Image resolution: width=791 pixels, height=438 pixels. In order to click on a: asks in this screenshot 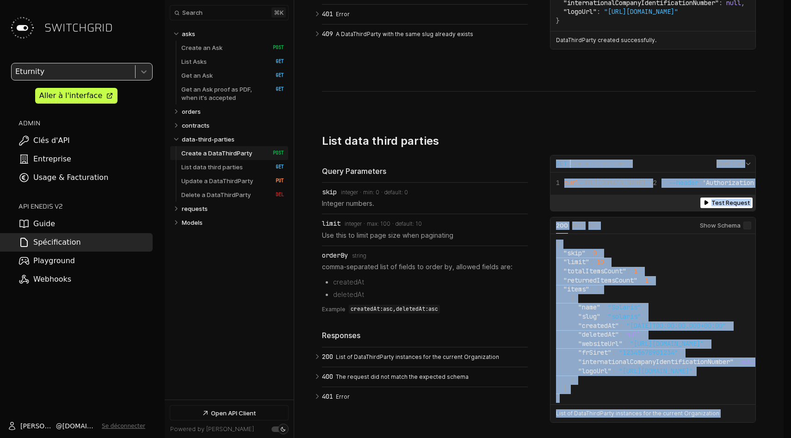, I will do `click(233, 34)`.